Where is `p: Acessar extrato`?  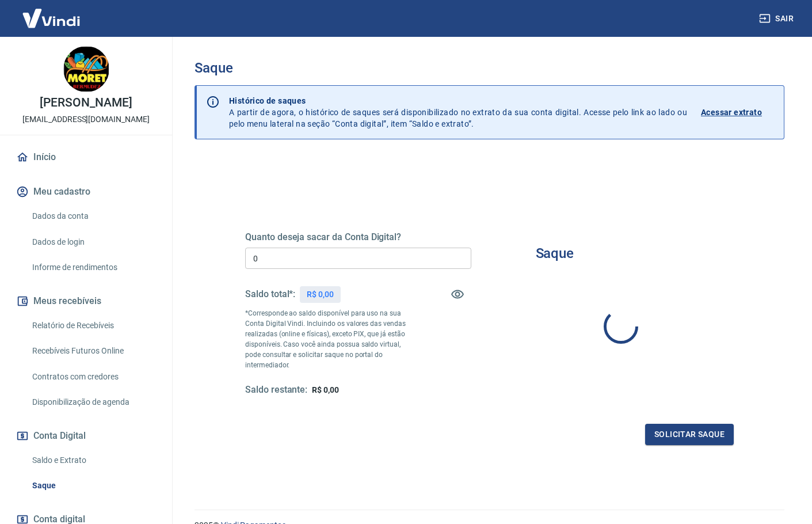 p: Acessar extrato is located at coordinates (731, 113).